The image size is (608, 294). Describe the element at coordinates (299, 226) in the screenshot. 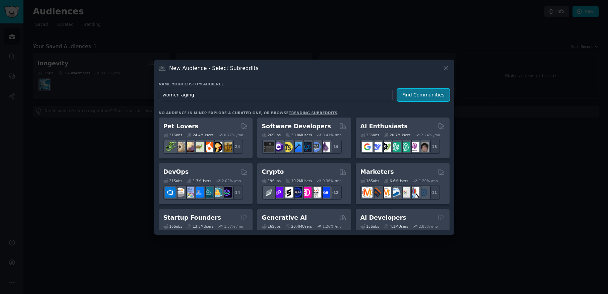

I see `div: 20.4M Users` at that location.